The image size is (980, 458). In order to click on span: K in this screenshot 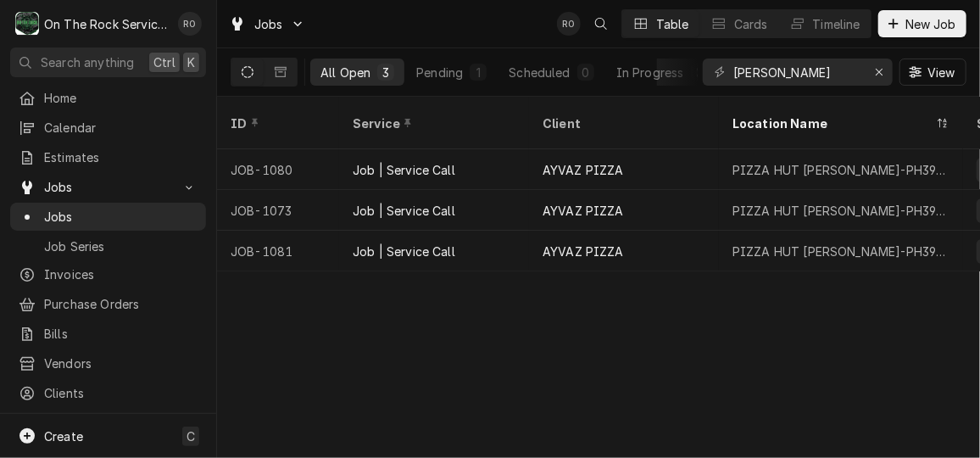, I will do `click(191, 62)`.